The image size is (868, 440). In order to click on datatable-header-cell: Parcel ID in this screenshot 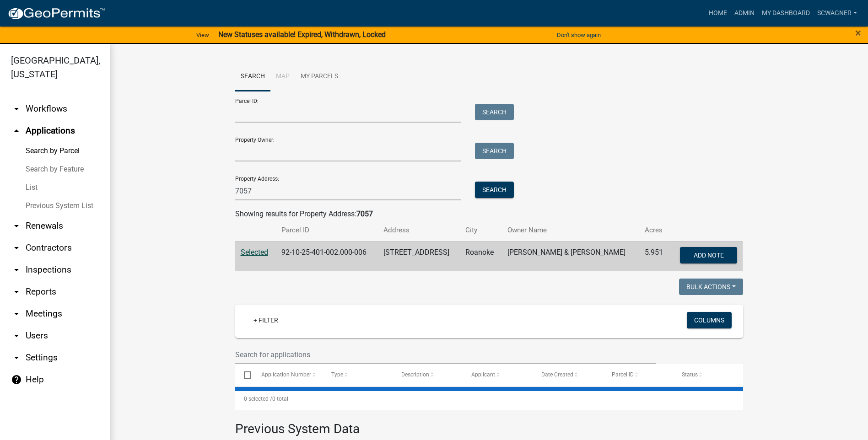, I will do `click(638, 375)`.